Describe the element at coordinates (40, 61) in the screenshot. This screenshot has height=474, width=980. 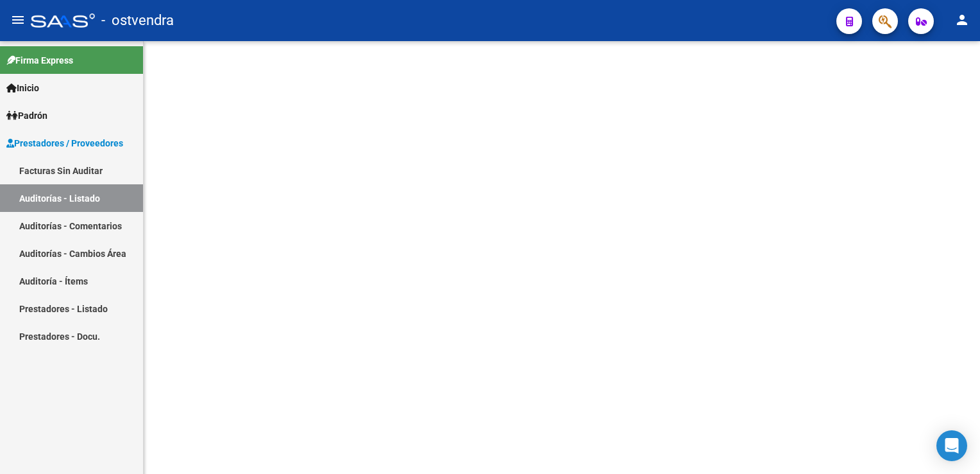
I see `span: Firma Express` at that location.